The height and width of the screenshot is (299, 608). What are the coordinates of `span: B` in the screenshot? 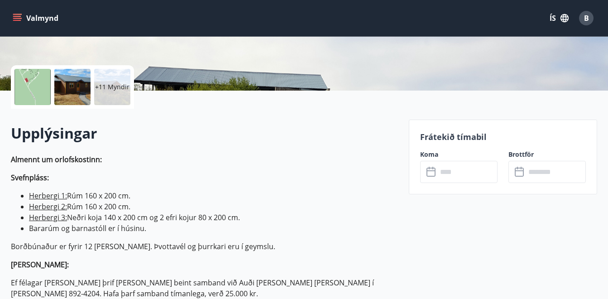 It's located at (587, 18).